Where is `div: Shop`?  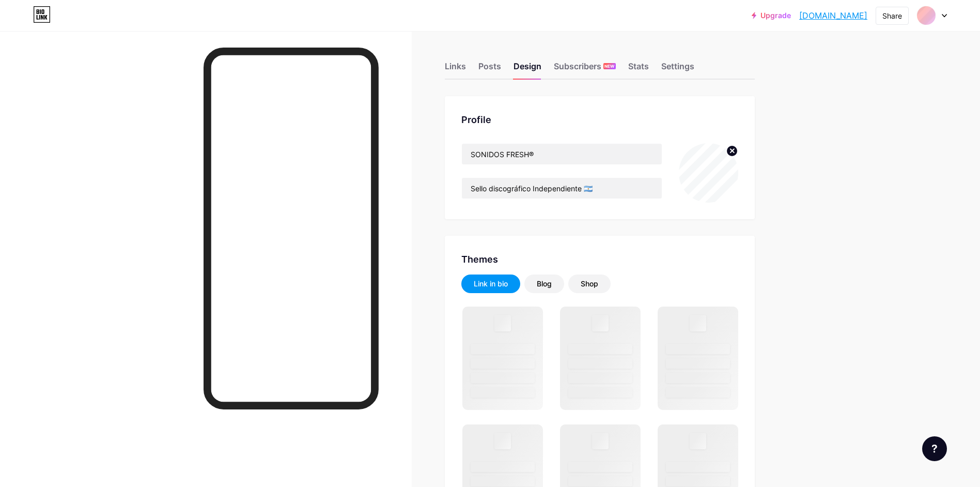
div: Shop is located at coordinates (589, 284).